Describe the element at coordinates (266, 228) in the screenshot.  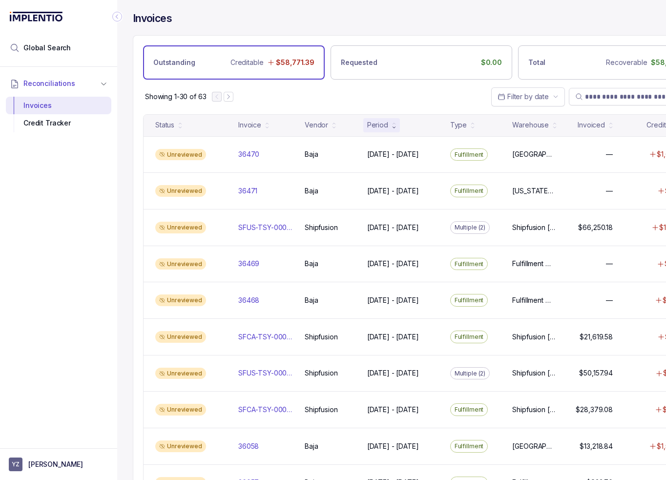
I see `p: SFUS-TSY-00068` at that location.